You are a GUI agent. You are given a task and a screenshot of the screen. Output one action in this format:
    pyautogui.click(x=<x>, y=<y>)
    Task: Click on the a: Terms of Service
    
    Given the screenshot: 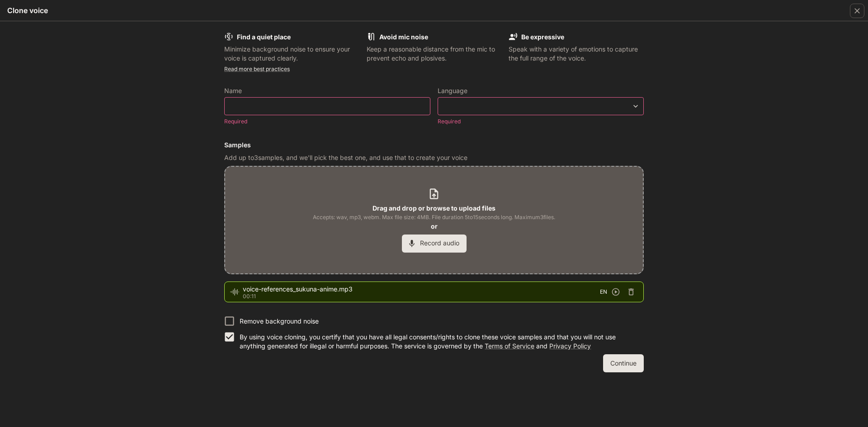 What is the action you would take?
    pyautogui.click(x=510, y=346)
    